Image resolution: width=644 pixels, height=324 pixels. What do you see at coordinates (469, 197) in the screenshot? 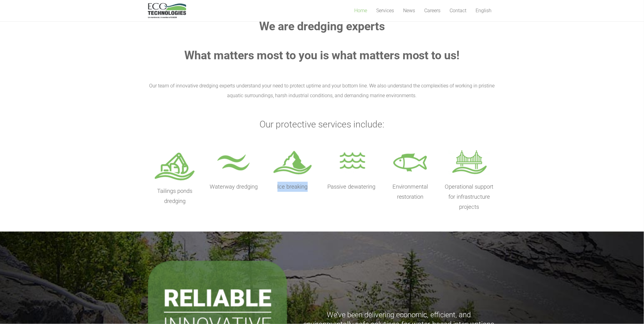
I see `span: Operational support for infrastructure projects` at bounding box center [469, 197].